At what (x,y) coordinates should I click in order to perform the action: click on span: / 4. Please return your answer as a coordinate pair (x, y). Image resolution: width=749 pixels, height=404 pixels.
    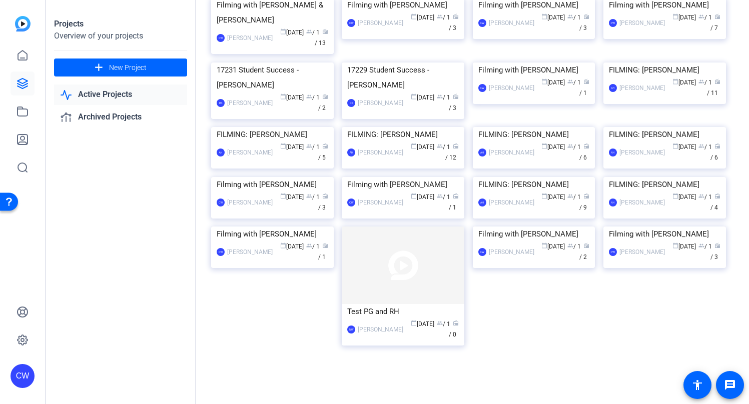
    Looking at the image, I should click on (716, 202).